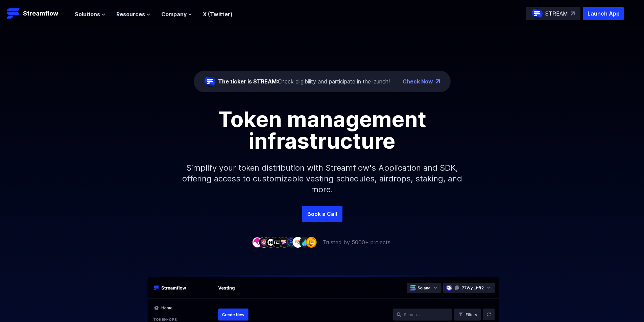 The image size is (644, 322). I want to click on button: Solutions, so click(90, 14).